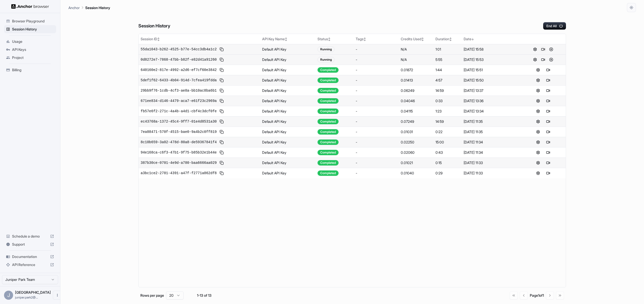 Image resolution: width=644 pixels, height=304 pixels. I want to click on div: 15:00, so click(447, 142).